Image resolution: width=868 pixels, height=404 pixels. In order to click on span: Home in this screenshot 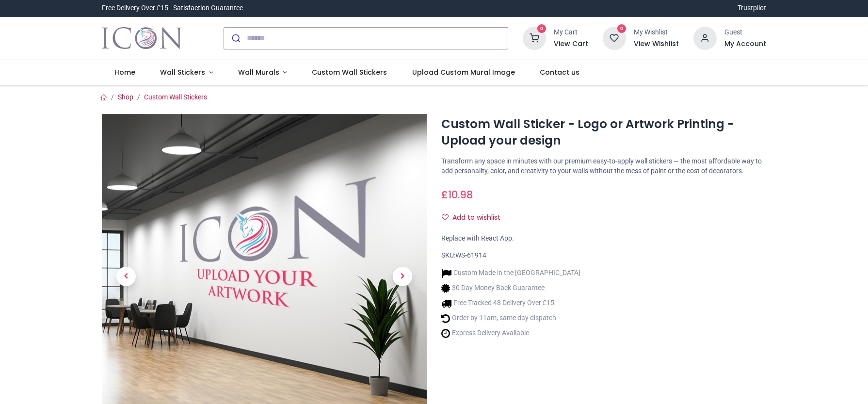, I will do `click(124, 72)`.